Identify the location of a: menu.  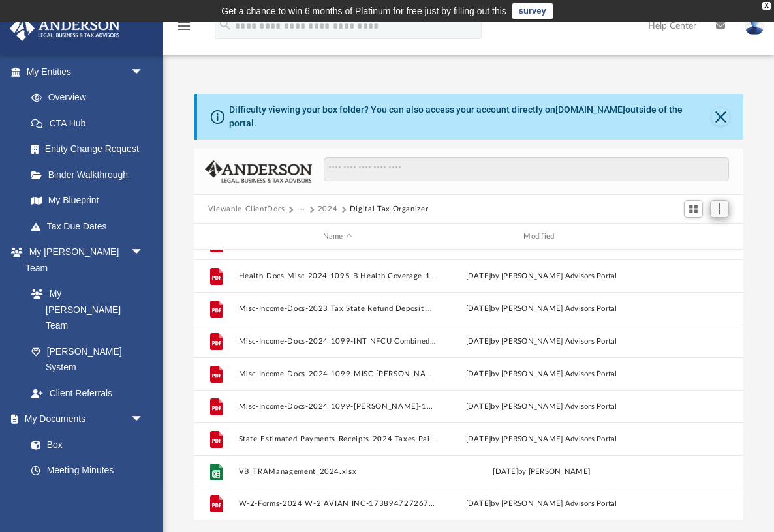
(184, 30).